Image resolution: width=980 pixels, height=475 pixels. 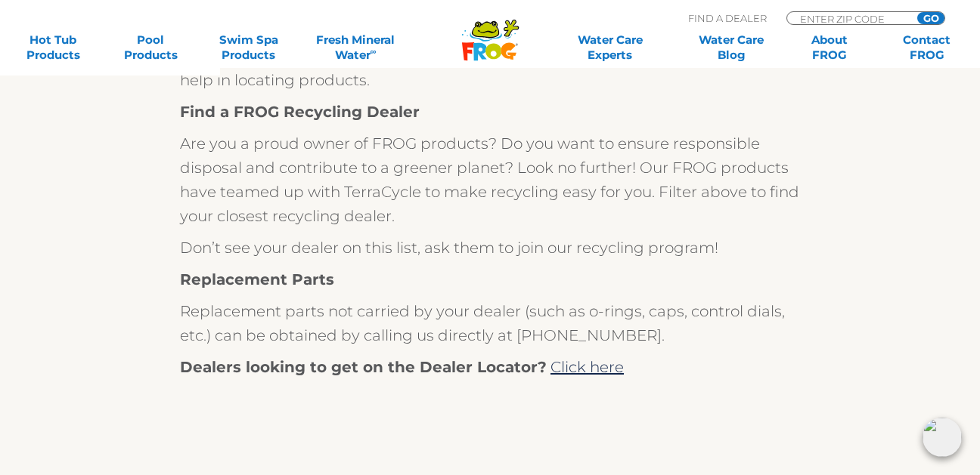 What do you see at coordinates (53, 48) in the screenshot?
I see `a: Hot TubProducts` at bounding box center [53, 48].